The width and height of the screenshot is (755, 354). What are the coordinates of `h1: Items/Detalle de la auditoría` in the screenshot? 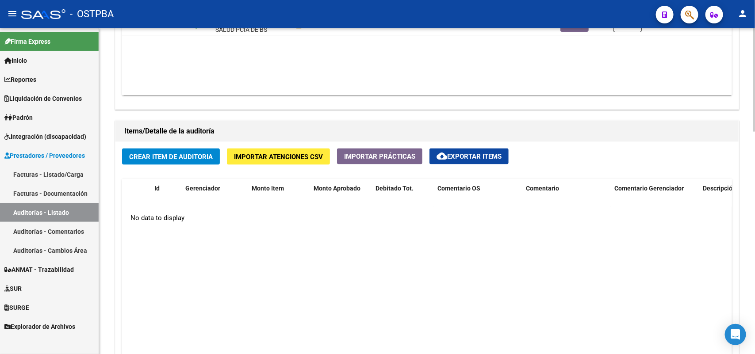 It's located at (427, 131).